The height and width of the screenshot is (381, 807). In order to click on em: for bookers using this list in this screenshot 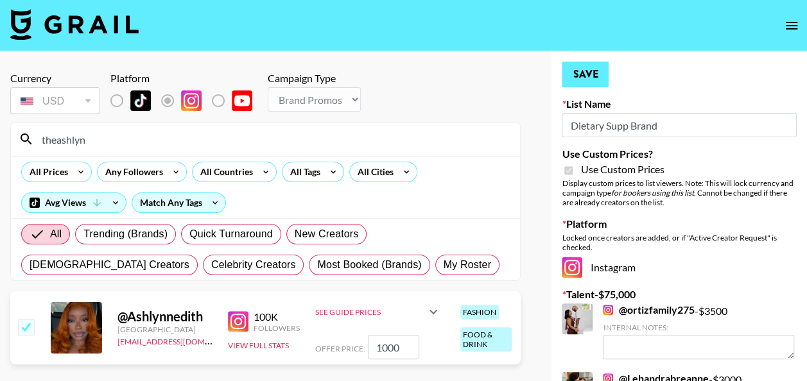, I will do `click(651, 193)`.